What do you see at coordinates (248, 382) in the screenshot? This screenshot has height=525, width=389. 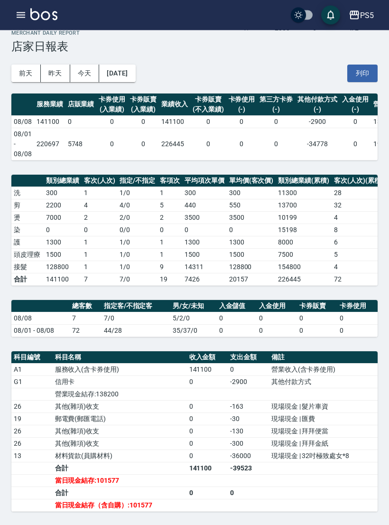 I see `td: -2900` at bounding box center [248, 382].